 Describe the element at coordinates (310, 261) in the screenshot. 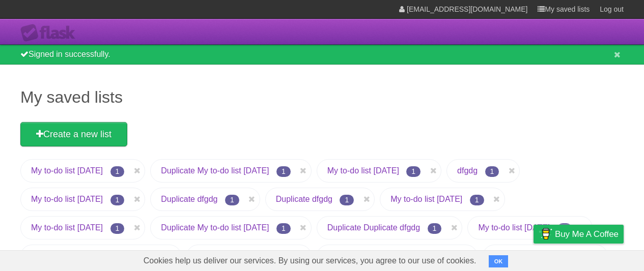

I see `span: Cookies help us deliver our services. By using our services, you agree to our use of cookies.` at that location.